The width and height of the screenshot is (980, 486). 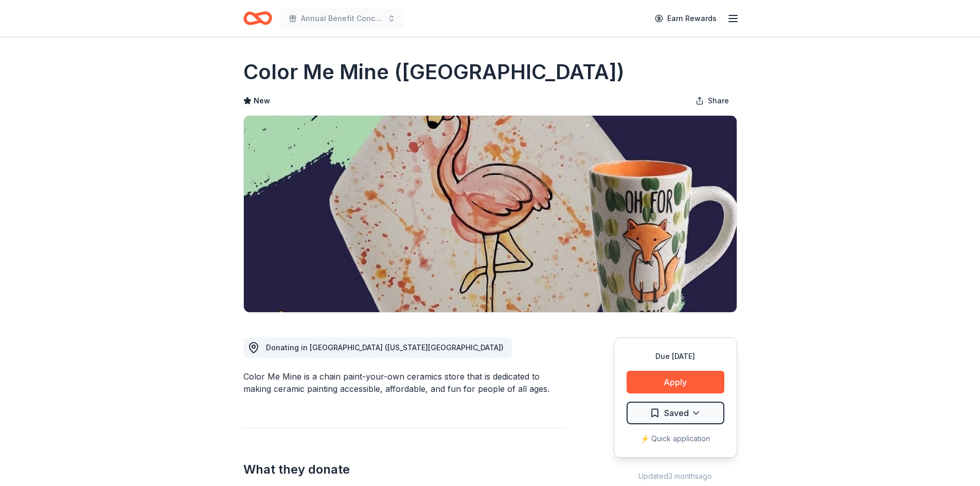 What do you see at coordinates (404, 469) in the screenshot?
I see `h2: What they donate` at bounding box center [404, 469].